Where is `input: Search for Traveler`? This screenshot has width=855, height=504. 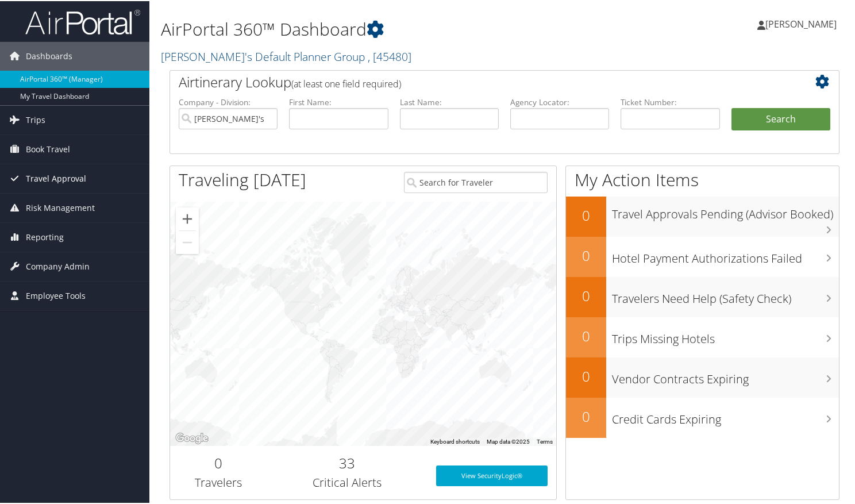
input: Search for Traveler is located at coordinates (476, 181).